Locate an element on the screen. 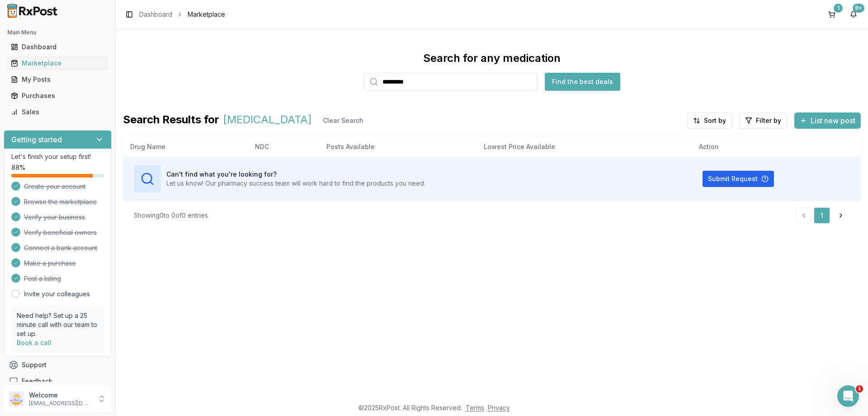  span: Browse the marketplace is located at coordinates (60, 202).